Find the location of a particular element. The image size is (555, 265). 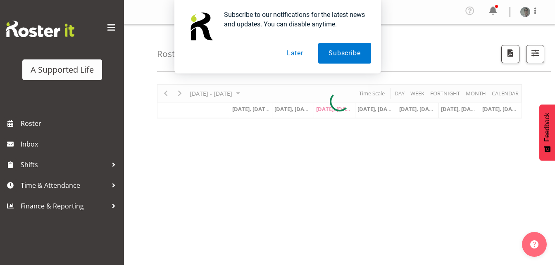

span: Roster is located at coordinates (70, 124).